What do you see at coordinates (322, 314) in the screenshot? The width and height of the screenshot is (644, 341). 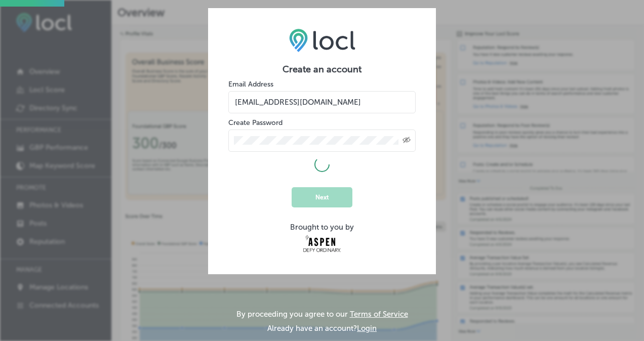 I see `p: By proceeding you agree to our` at bounding box center [322, 314].